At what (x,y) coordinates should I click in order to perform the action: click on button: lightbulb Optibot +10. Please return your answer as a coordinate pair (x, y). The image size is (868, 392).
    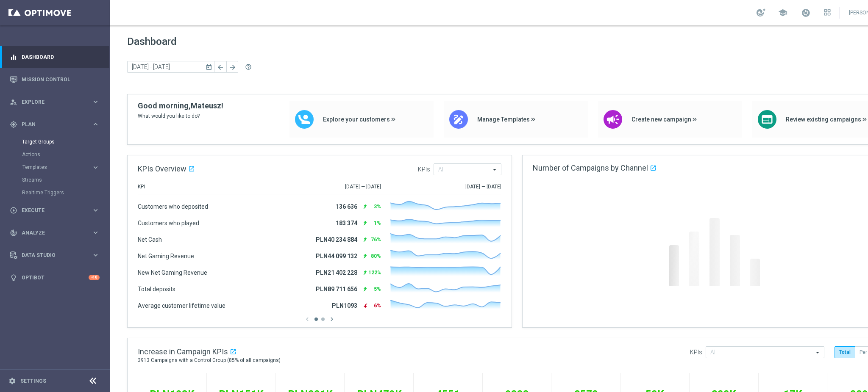
    Looking at the image, I should click on (55, 278).